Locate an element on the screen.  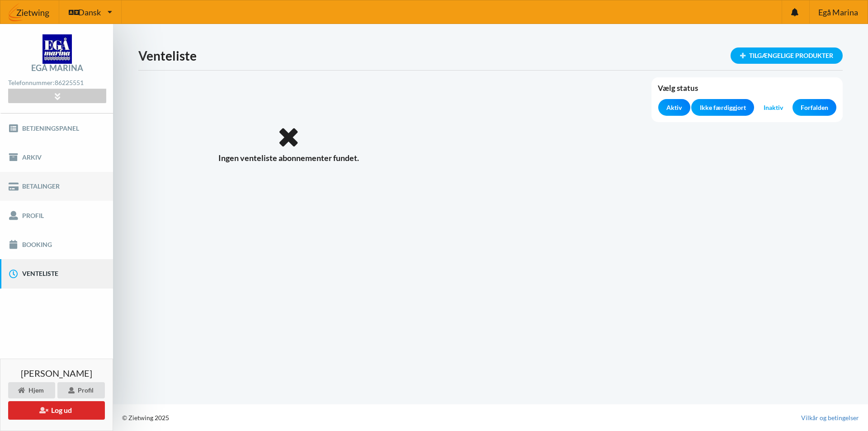
div: Egå Marina is located at coordinates (57, 68).